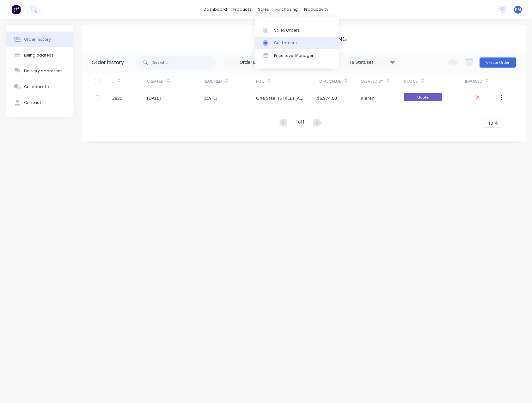  What do you see at coordinates (287, 30) in the screenshot?
I see `div: Sales Orders` at bounding box center [287, 30].